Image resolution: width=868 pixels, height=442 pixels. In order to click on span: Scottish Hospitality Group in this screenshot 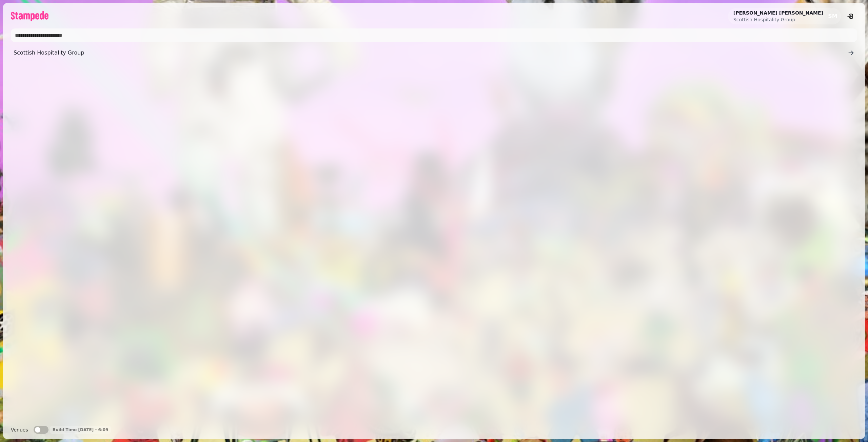, I will do `click(431, 53)`.